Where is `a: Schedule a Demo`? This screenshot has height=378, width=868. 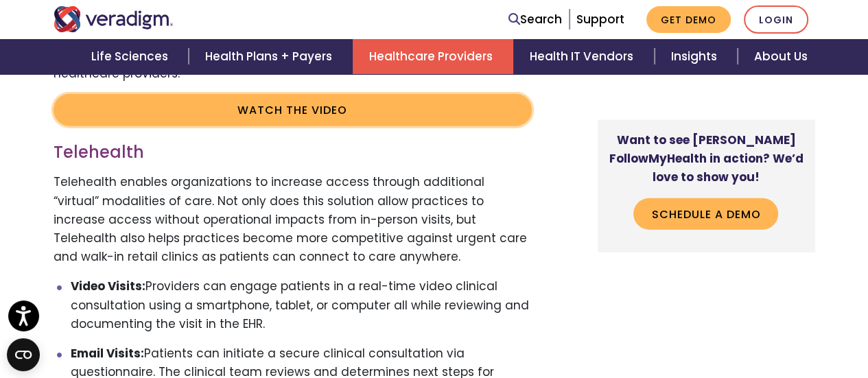 a: Schedule a Demo is located at coordinates (705, 214).